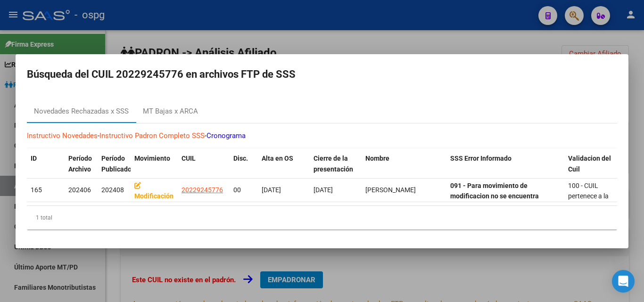  I want to click on datatable-header-cell: Cierre de la presentación, so click(336, 164).